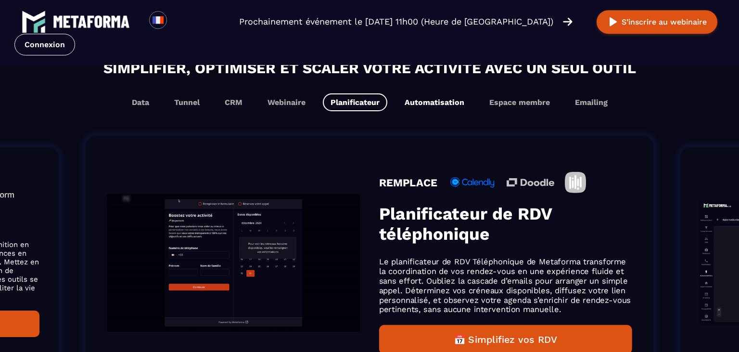  What do you see at coordinates (45, 44) in the screenshot?
I see `a: Connexion` at bounding box center [45, 44].